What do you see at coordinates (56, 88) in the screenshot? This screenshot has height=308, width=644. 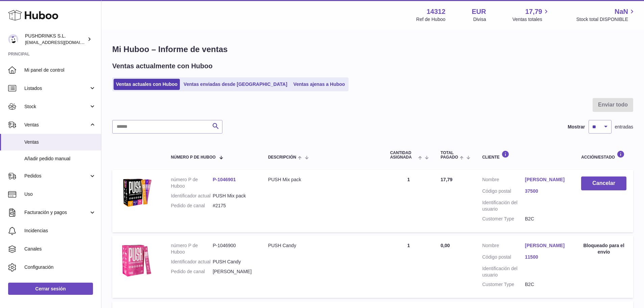 I see `span: Listados` at bounding box center [56, 88].